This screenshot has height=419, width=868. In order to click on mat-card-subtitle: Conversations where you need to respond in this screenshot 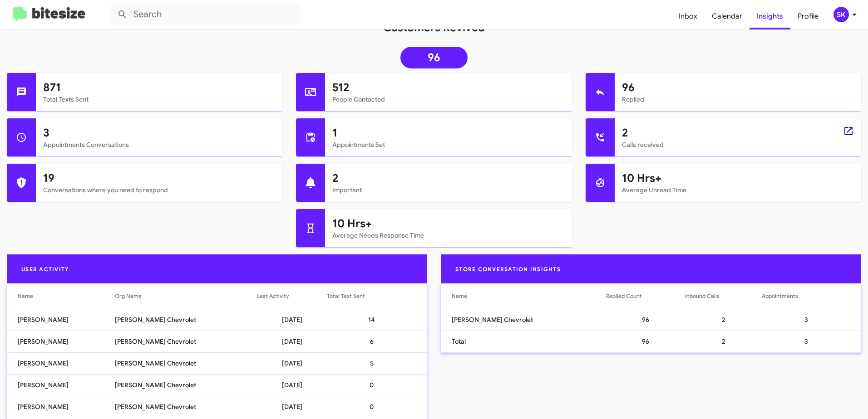, I will do `click(159, 190)`.